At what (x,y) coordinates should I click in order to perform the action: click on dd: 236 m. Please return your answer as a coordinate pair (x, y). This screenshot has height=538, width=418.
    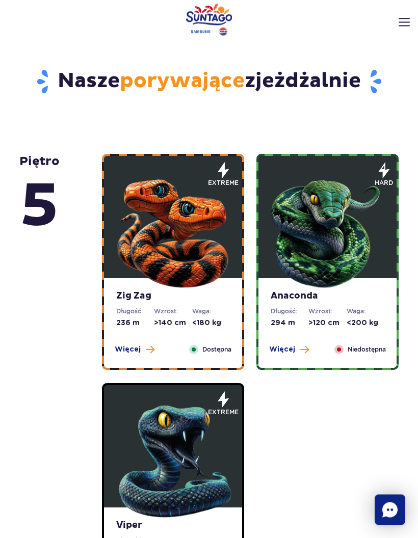
    Looking at the image, I should click on (135, 324).